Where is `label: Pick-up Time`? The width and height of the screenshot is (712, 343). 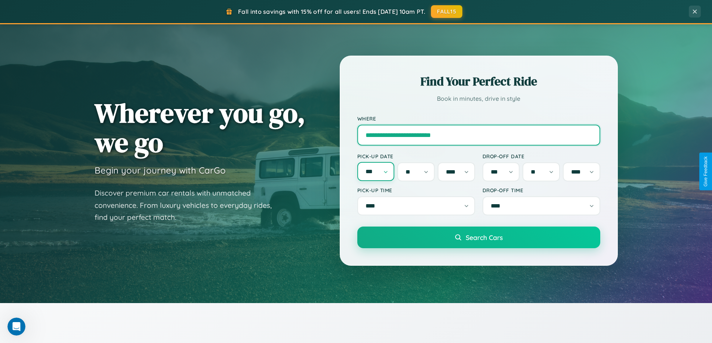 label: Pick-up Time is located at coordinates (416, 190).